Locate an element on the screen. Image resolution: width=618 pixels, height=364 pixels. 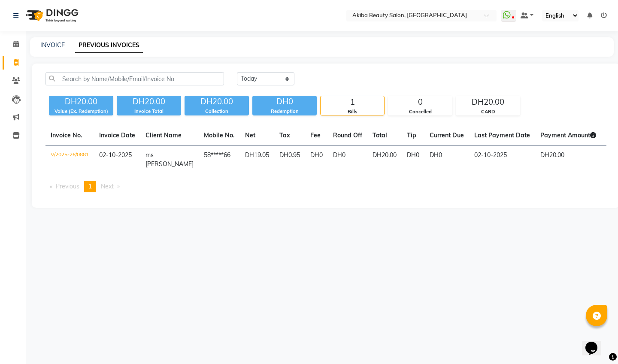
div: Value (Ex. Redemption) is located at coordinates (81, 111).